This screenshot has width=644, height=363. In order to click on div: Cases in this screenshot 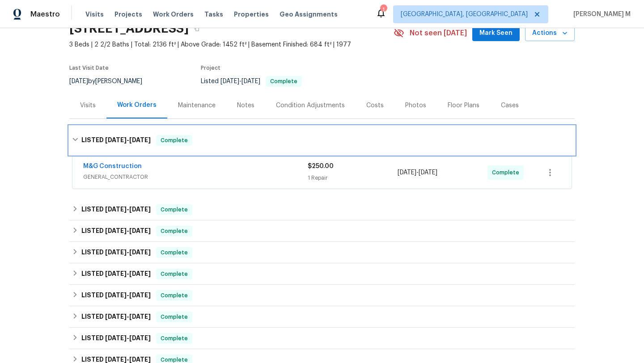, I will do `click(509, 105)`.